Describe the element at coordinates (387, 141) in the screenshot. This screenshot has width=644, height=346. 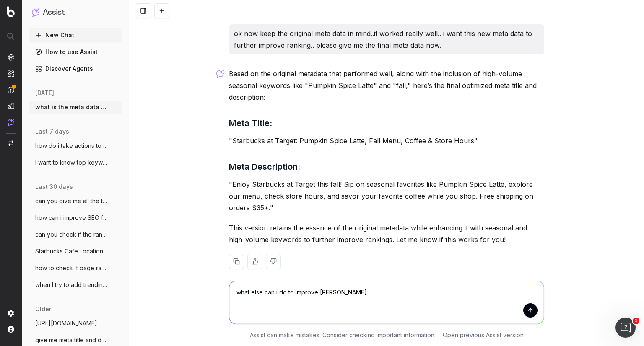
I see `p: "Starbucks at Target: Pumpkin Spice Latte, Fall Menu, Coffee & Store Hours"` at that location.